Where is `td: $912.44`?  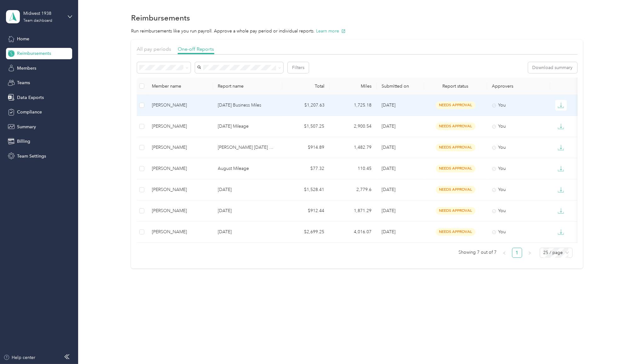 td: $912.44 is located at coordinates (306, 210).